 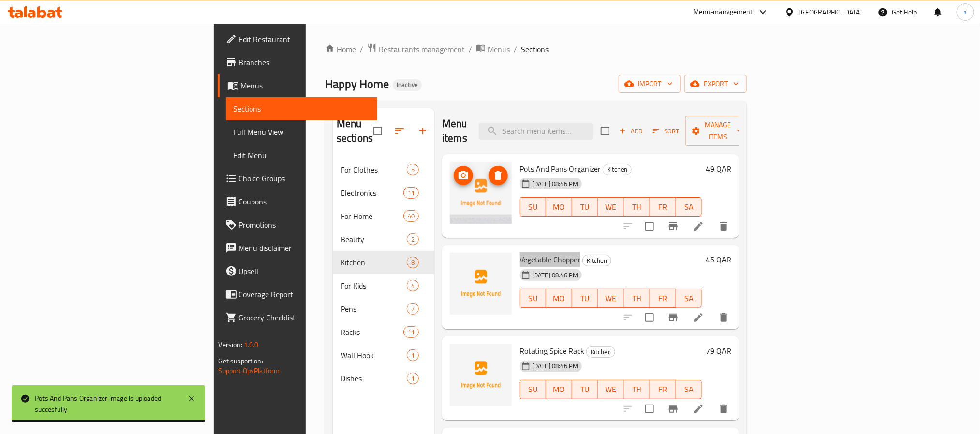 What do you see at coordinates (304, 201) in the screenshot?
I see `span: Coupons` at bounding box center [304, 201].